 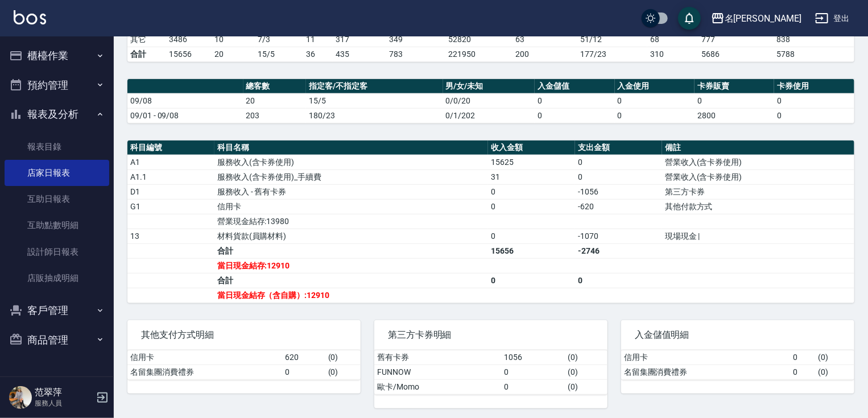 What do you see at coordinates (351, 266) in the screenshot?
I see `td: 當日現金結存:12910` at bounding box center [351, 266].